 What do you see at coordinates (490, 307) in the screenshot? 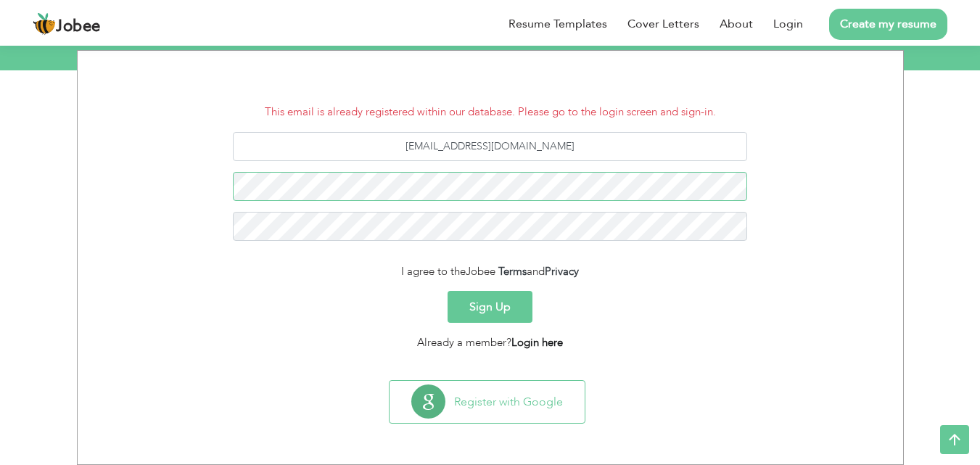
I see `button: Sign Up` at bounding box center [490, 307].